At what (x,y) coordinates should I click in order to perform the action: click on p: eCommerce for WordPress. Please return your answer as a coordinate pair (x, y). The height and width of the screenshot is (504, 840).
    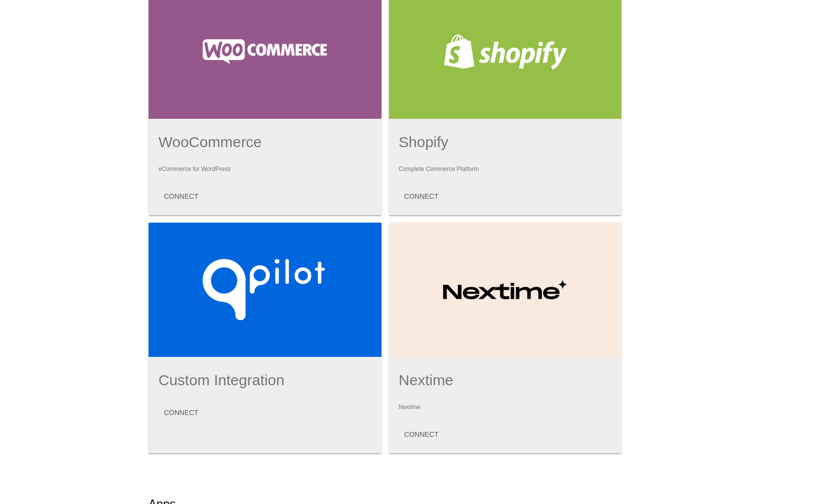
    Looking at the image, I should click on (265, 169).